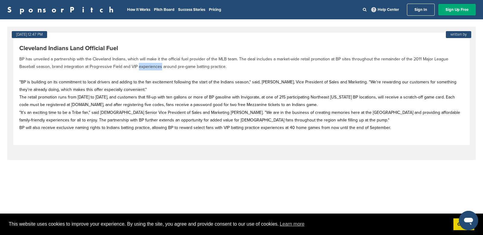 Image resolution: width=483 pixels, height=235 pixels. I want to click on a: Sign In, so click(421, 10).